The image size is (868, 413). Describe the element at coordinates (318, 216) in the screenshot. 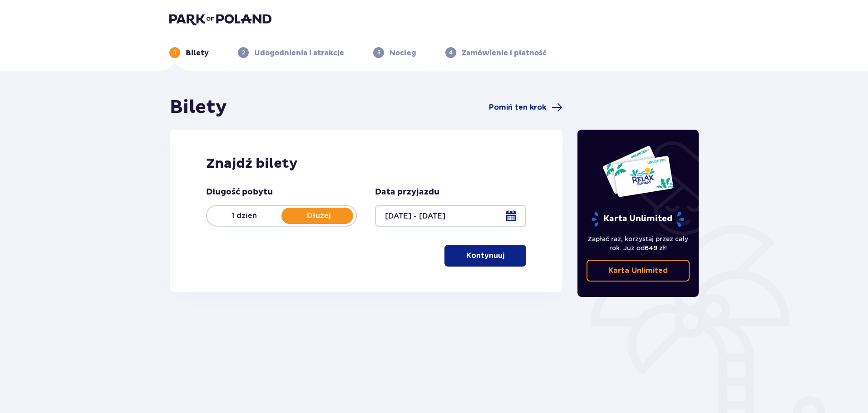

I see `p: Dłużej` at that location.